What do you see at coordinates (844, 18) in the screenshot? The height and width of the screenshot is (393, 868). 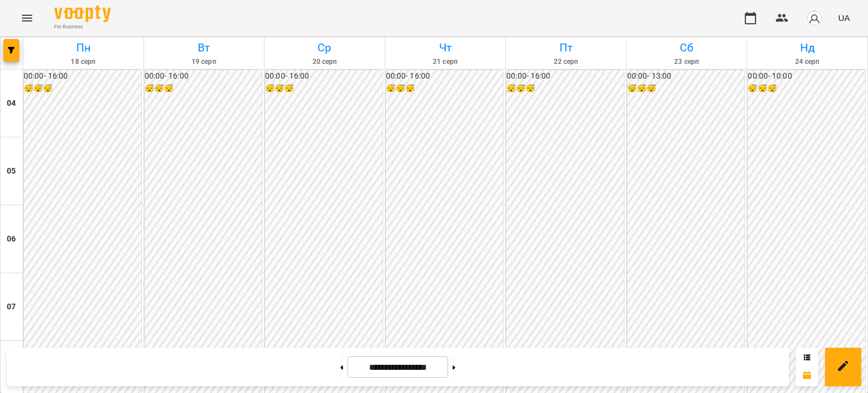 I see `button: UA` at bounding box center [844, 18].